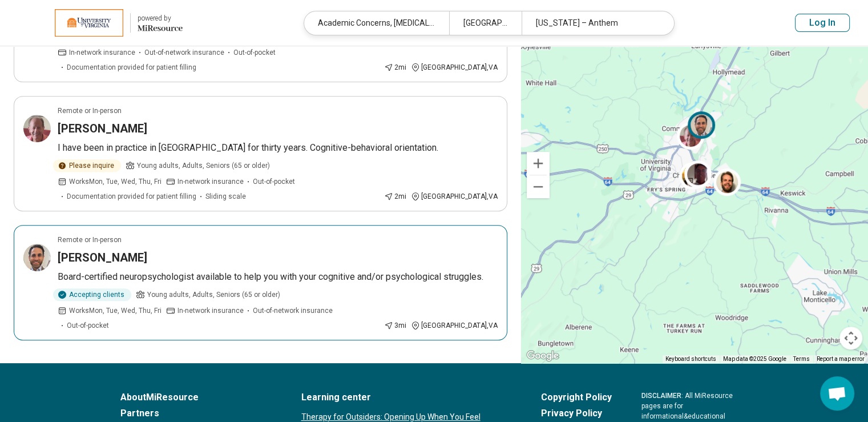  What do you see at coordinates (89, 23) in the screenshot?
I see `img: University of Virginia` at bounding box center [89, 23].